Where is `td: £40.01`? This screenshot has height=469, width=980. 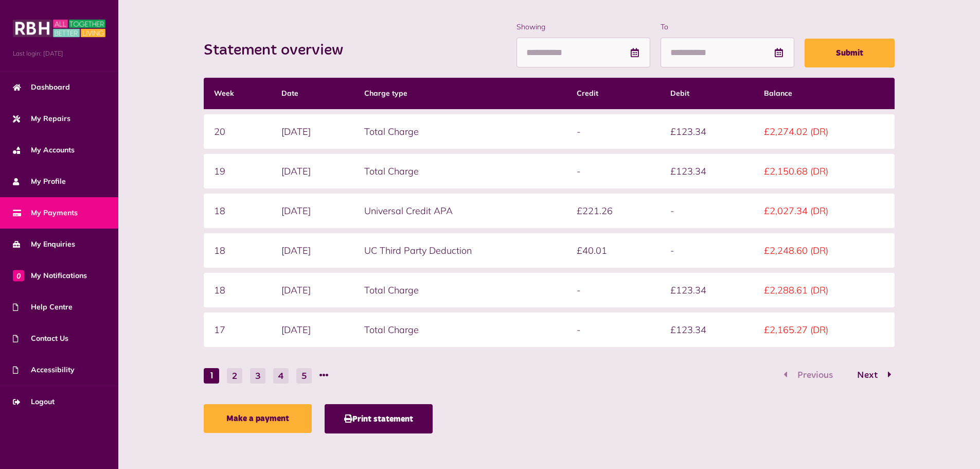 td: £40.01 is located at coordinates (613, 250).